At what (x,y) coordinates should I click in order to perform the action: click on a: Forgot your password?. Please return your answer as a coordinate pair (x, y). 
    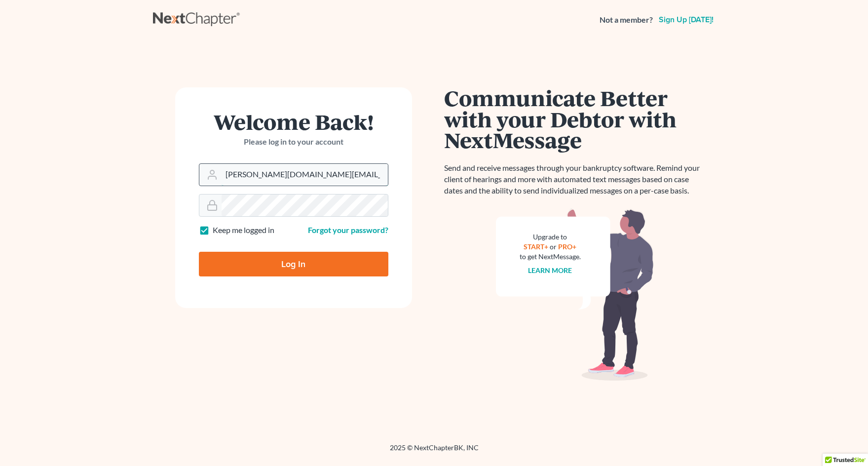
    Looking at the image, I should click on (348, 230).